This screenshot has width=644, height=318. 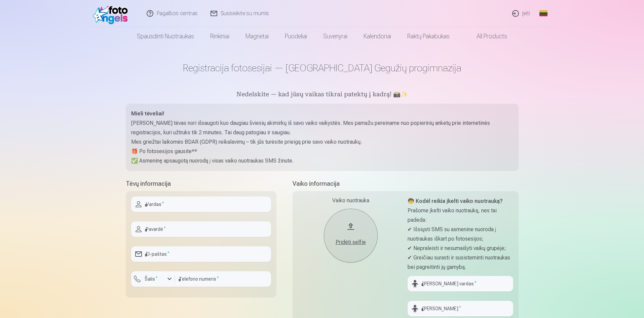 What do you see at coordinates (335, 36) in the screenshot?
I see `a: Suvenyrai` at bounding box center [335, 36].